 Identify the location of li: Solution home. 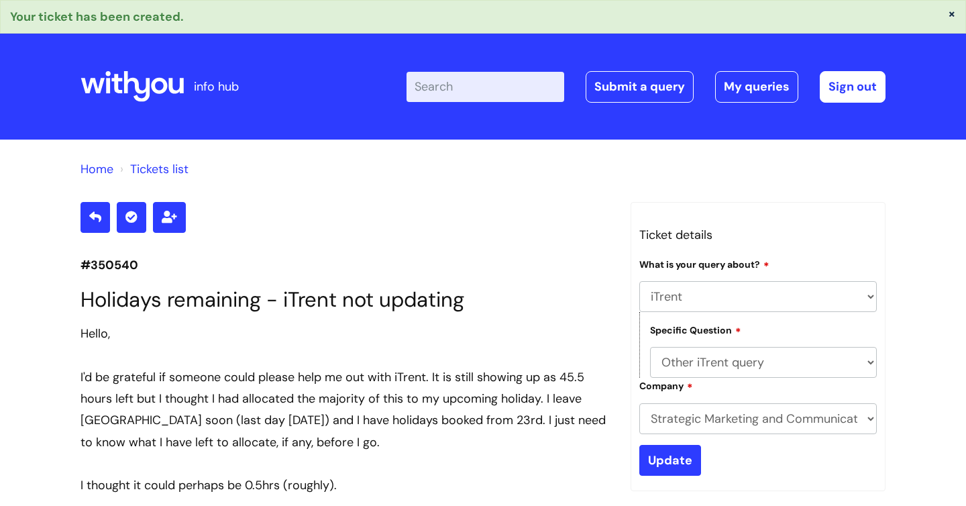
(97, 169).